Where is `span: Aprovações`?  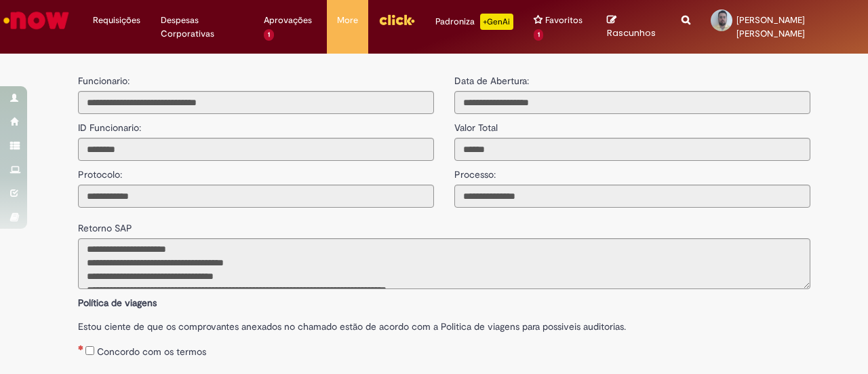
span: Aprovações is located at coordinates (287, 20).